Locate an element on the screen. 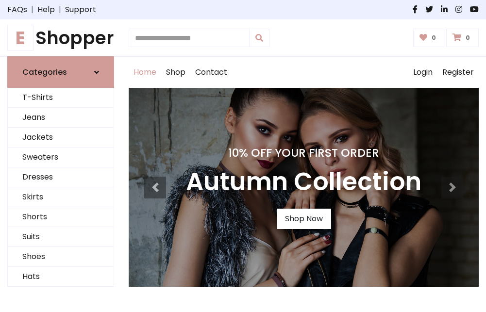 This screenshot has height=312, width=486. a: Login is located at coordinates (423, 72).